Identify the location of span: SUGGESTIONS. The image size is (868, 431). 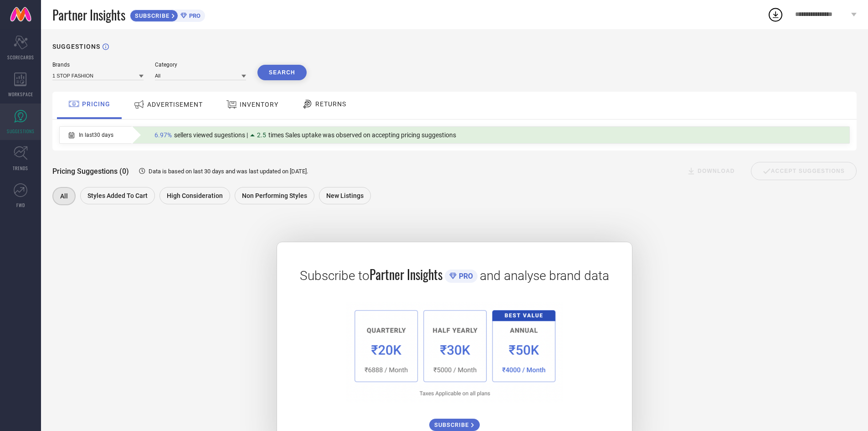
(20, 131).